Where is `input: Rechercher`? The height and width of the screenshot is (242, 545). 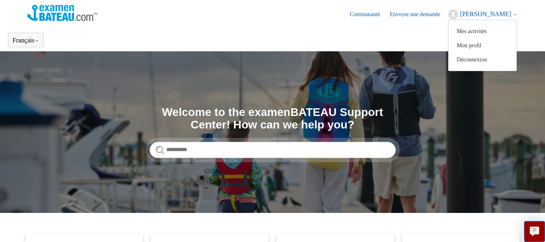 input: Rechercher is located at coordinates (273, 150).